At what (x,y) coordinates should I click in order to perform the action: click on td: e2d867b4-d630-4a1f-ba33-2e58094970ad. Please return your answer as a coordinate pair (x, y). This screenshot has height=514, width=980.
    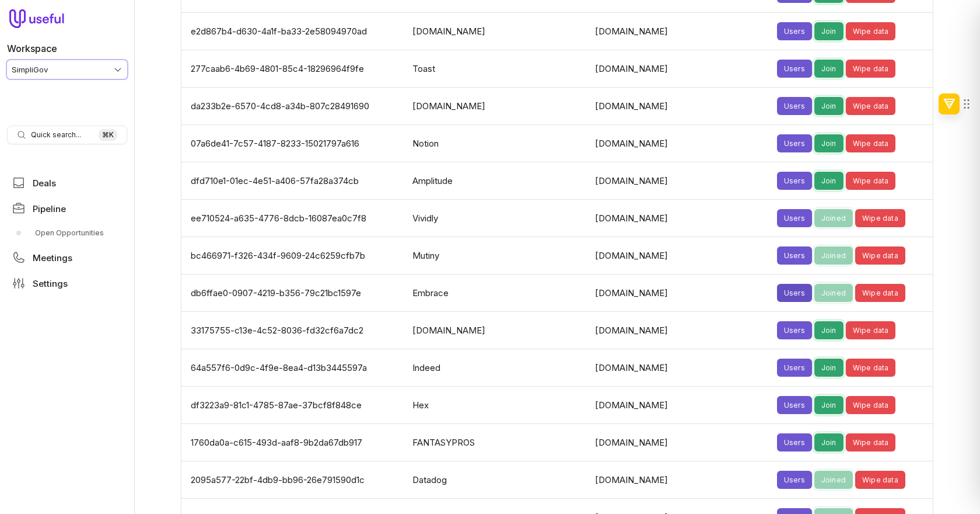
    Looking at the image, I should click on (293, 32).